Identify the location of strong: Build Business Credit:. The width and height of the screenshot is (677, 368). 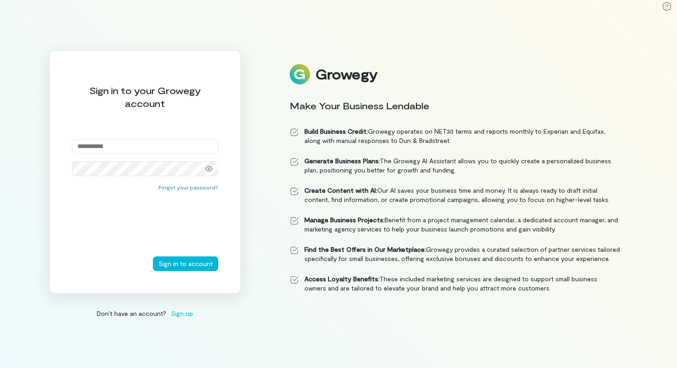
(336, 131).